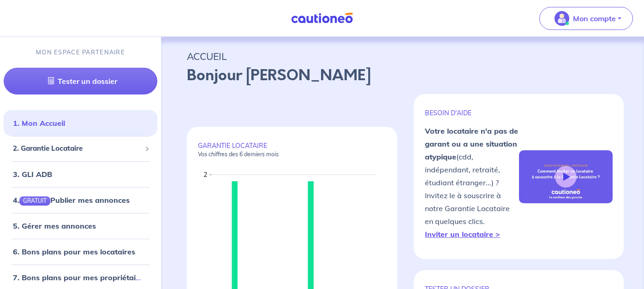 The image size is (644, 289). I want to click on span: 2. Garantie Locataire, so click(77, 148).